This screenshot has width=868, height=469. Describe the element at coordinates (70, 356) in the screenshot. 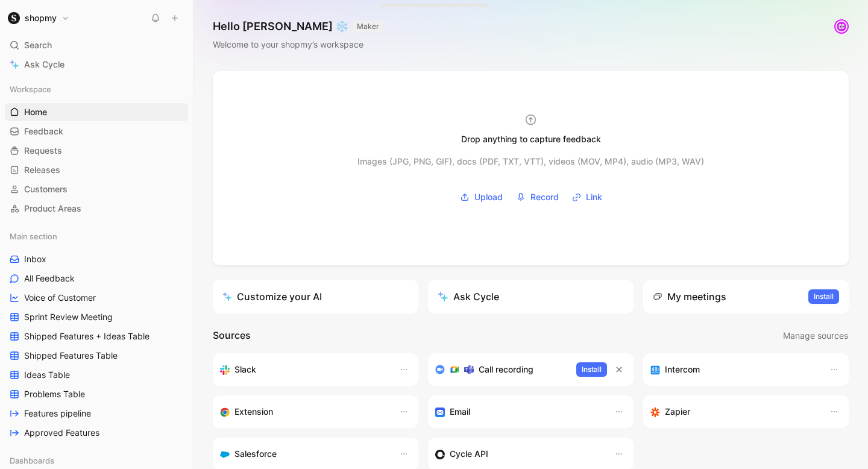

I see `span: Shipped Features Table` at that location.